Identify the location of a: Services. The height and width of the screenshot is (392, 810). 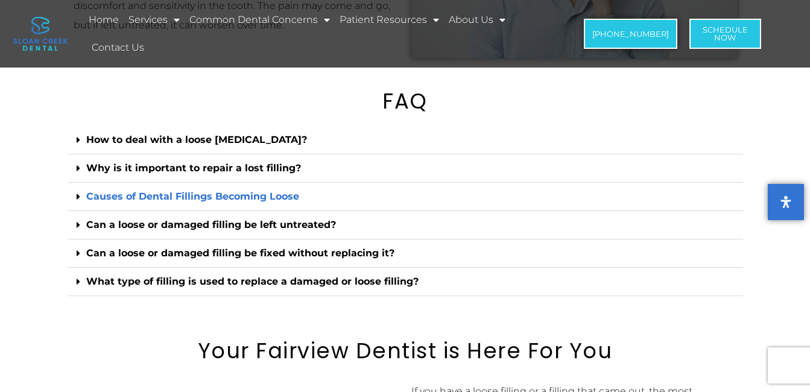
(154, 20).